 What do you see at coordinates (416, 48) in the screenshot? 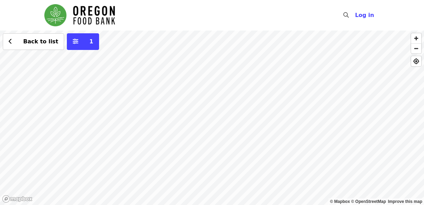
I see `button: Zoom Out` at bounding box center [416, 48].